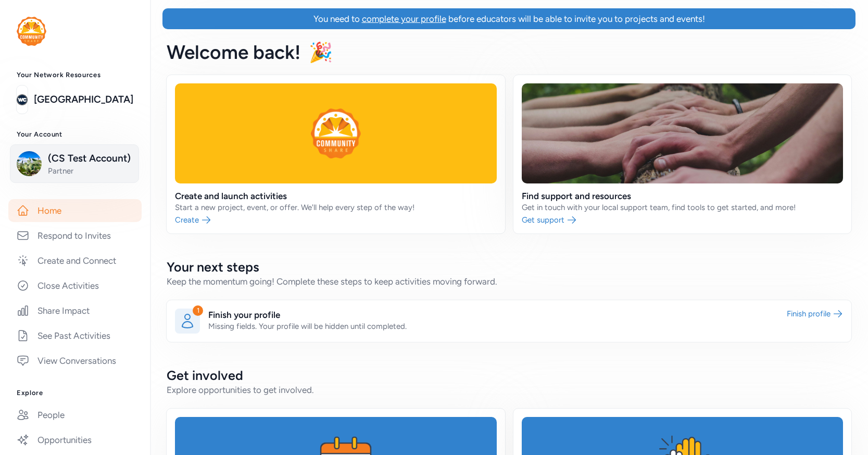 The height and width of the screenshot is (455, 868). Describe the element at coordinates (75, 211) in the screenshot. I see `a: Home` at that location.